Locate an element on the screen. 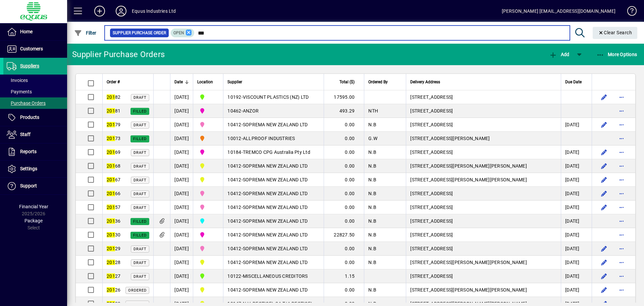  a: Support is located at coordinates (35, 186).